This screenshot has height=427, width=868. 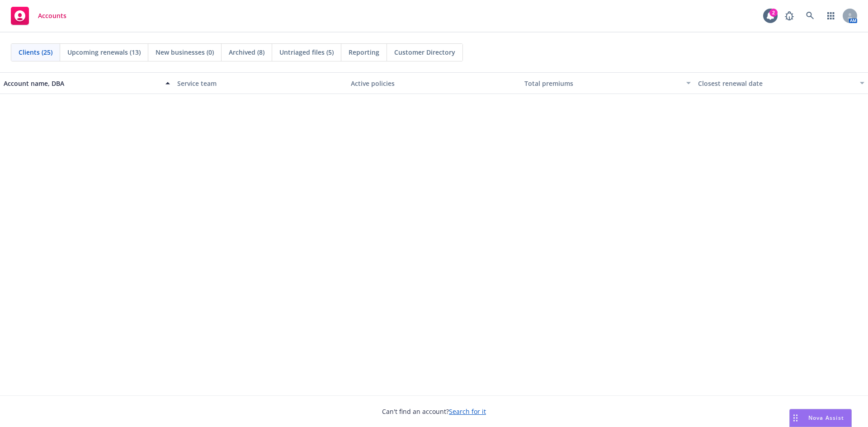 What do you see at coordinates (364, 52) in the screenshot?
I see `span: Reporting` at bounding box center [364, 52].